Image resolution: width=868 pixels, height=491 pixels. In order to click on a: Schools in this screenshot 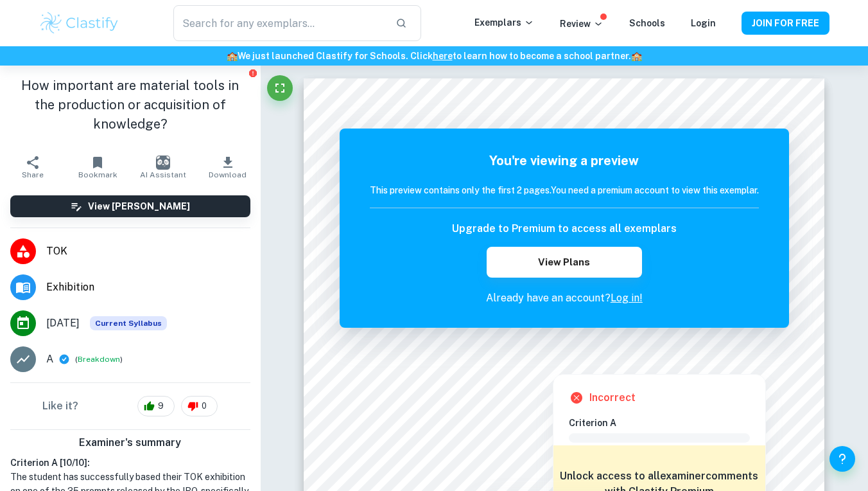, I will do `click(647, 23)`.